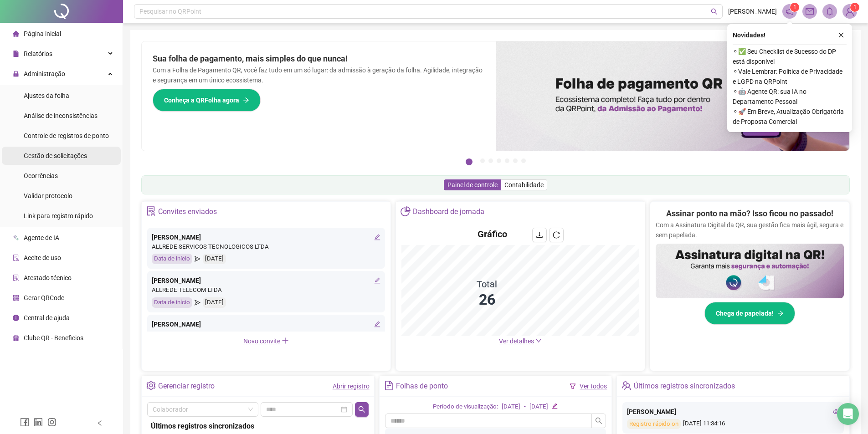 The width and height of the screenshot is (868, 434). What do you see at coordinates (285, 340) in the screenshot?
I see `span: plus` at bounding box center [285, 340].